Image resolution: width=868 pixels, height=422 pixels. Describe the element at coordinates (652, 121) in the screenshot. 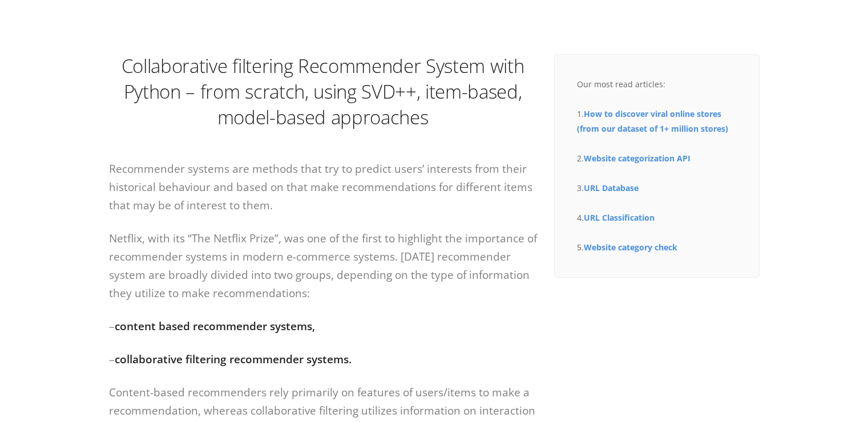

I see `a: How to discover viral online stores (from our dataset of 1+ million stores)` at that location.